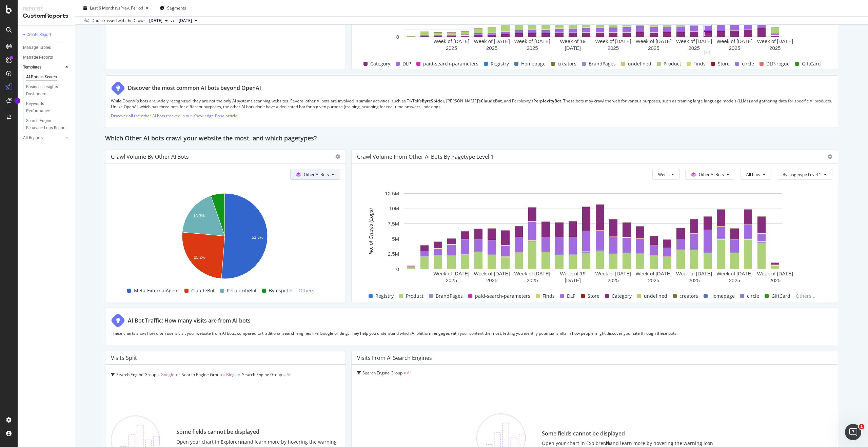 The width and height of the screenshot is (868, 447). What do you see at coordinates (33, 137) in the screenshot?
I see `div: All Reports` at bounding box center [33, 137].